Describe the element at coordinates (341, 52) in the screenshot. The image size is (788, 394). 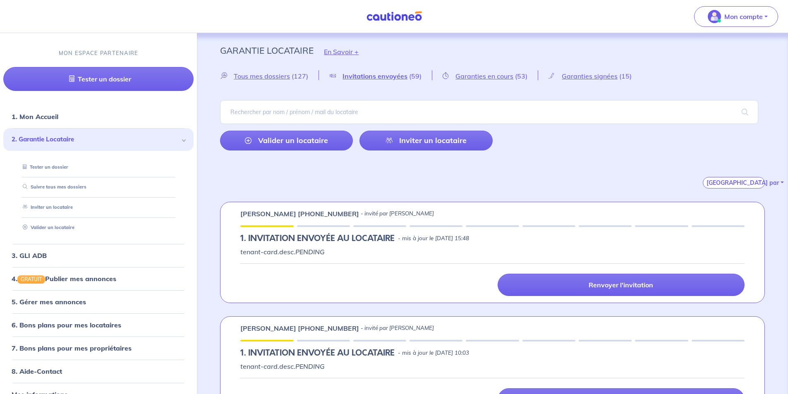
I see `button: En Savoir +` at that location.